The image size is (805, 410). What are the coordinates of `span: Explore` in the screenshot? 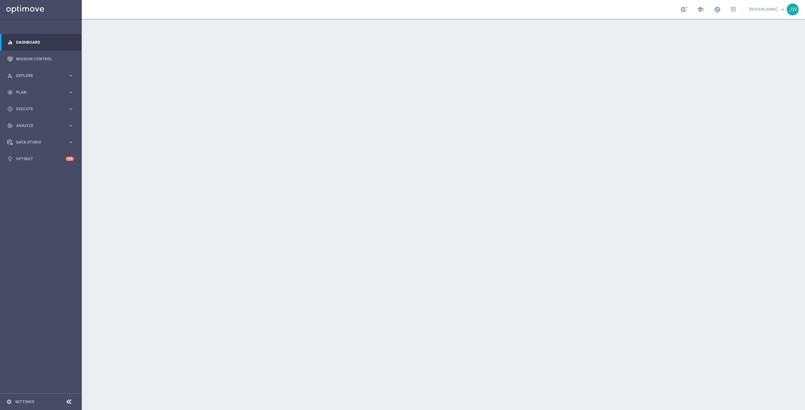 It's located at (42, 76).